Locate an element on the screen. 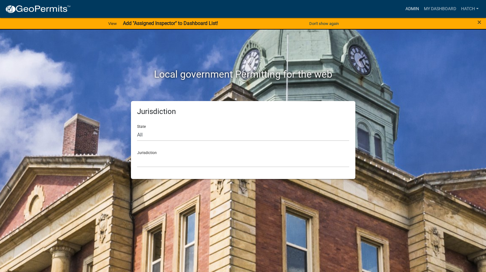  button: Close is located at coordinates (479, 22).